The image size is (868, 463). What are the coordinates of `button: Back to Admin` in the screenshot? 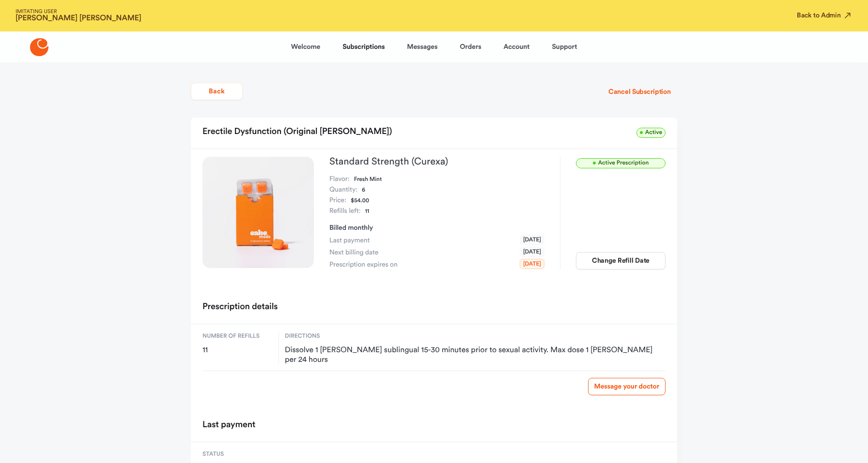 It's located at (824, 16).